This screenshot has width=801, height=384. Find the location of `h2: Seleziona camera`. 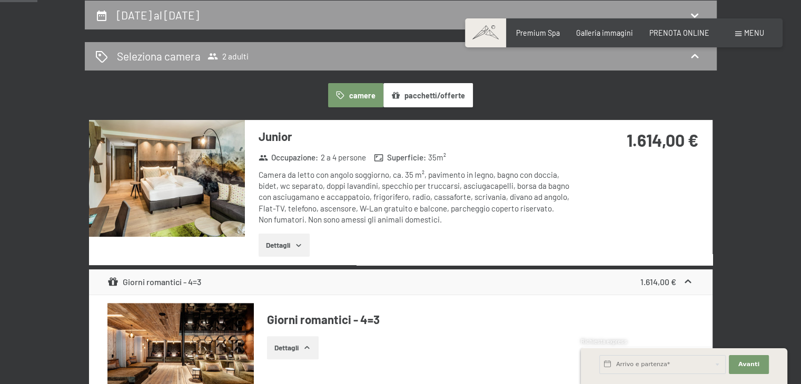

h2: Seleziona camera is located at coordinates (158, 56).